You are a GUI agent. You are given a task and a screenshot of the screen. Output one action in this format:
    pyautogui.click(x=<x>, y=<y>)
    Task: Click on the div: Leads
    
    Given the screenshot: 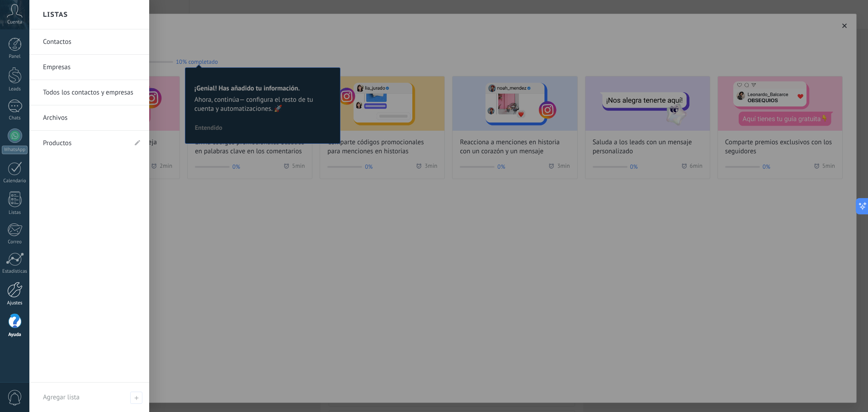 What is the action you would take?
    pyautogui.click(x=15, y=89)
    